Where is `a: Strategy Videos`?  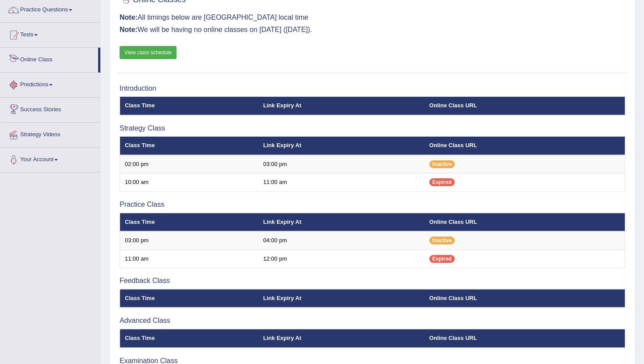
a: Strategy Videos is located at coordinates (51, 134).